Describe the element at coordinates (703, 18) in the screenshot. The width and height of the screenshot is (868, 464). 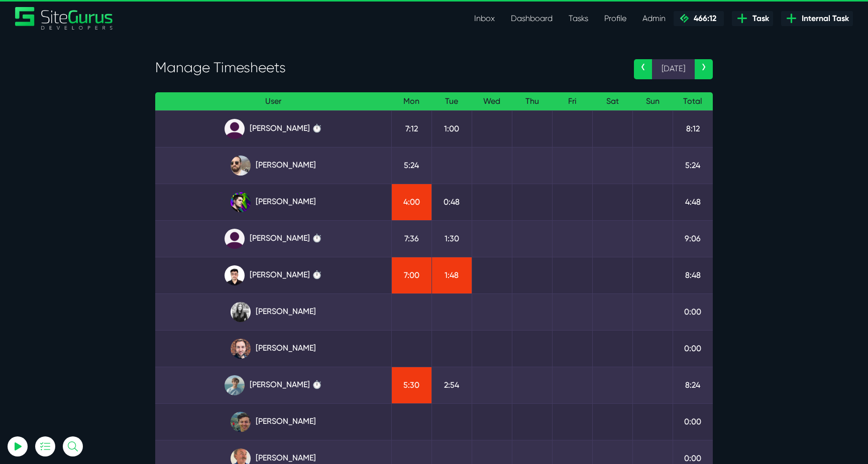
I see `span: 466:12` at that location.